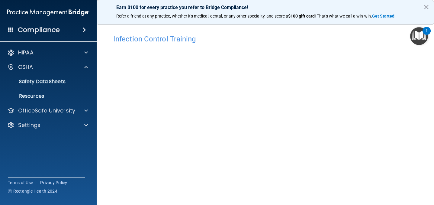  Describe the element at coordinates (47, 111) in the screenshot. I see `p: OfficeSafe University` at that location.